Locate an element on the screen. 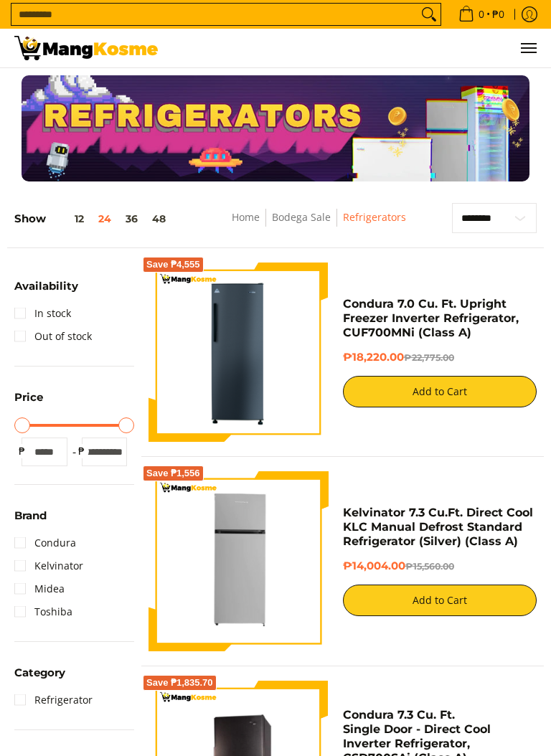  nav: Main Menu is located at coordinates (355, 48).